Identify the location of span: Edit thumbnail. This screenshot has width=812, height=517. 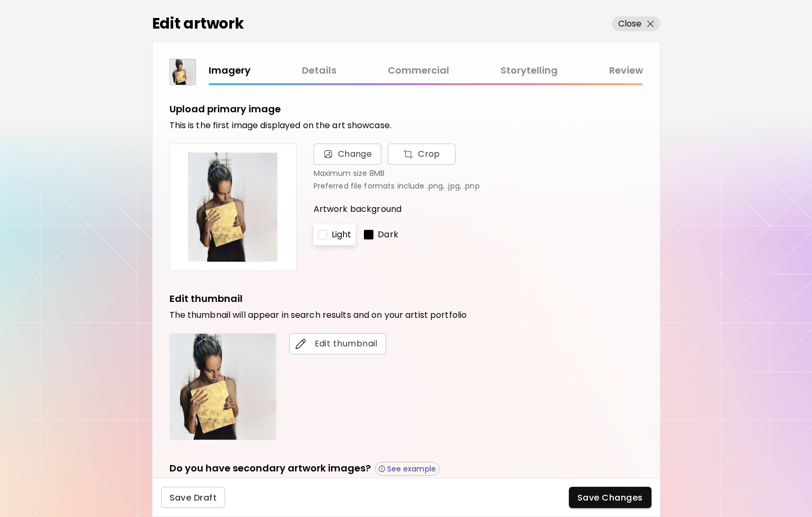
(337, 344).